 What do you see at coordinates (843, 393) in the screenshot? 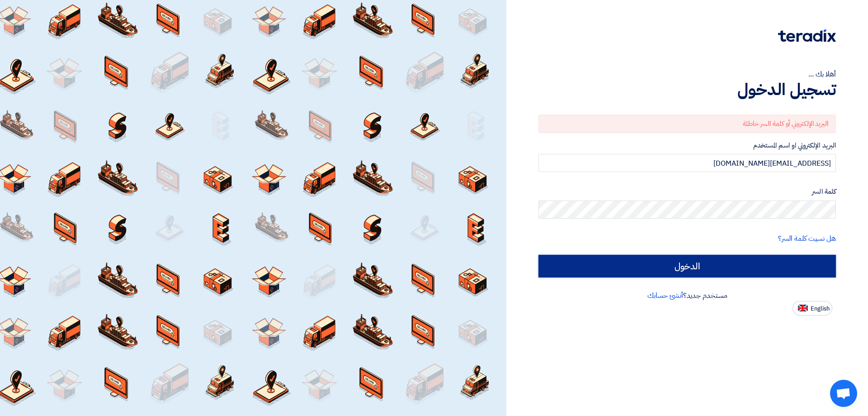
I see `a: Open chat` at bounding box center [843, 393].